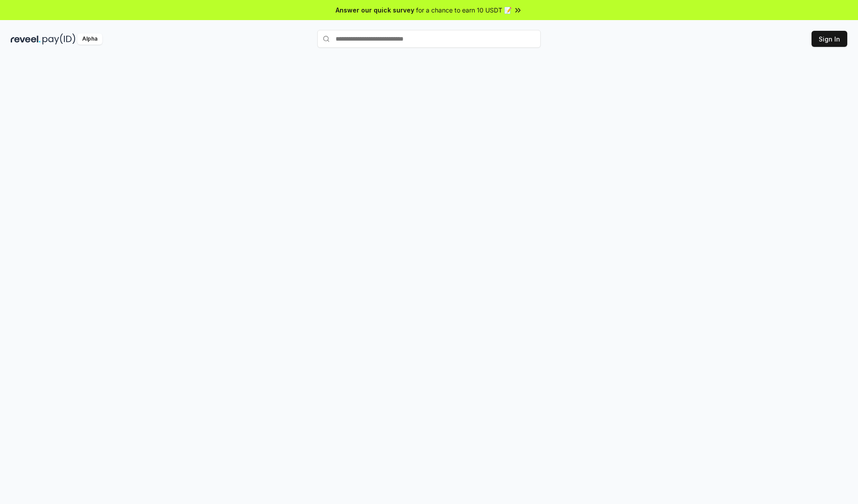 Image resolution: width=858 pixels, height=504 pixels. I want to click on button: Sign In, so click(829, 39).